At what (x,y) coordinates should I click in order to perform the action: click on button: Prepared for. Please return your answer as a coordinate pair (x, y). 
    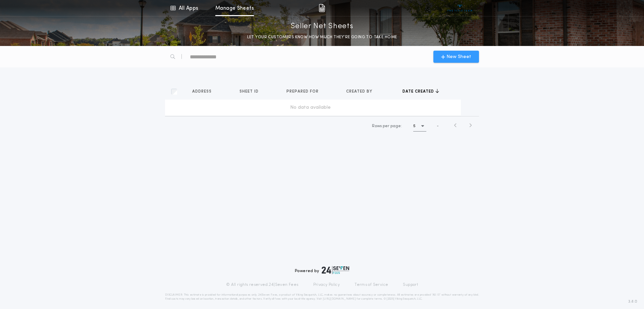
    Looking at the image, I should click on (303, 92).